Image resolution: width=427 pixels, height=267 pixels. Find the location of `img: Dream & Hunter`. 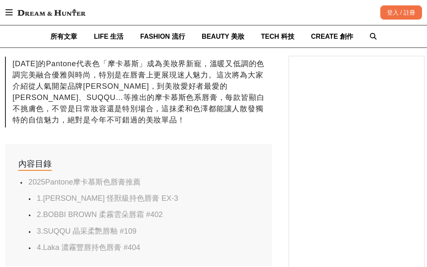

img: Dream & Hunter is located at coordinates (51, 13).